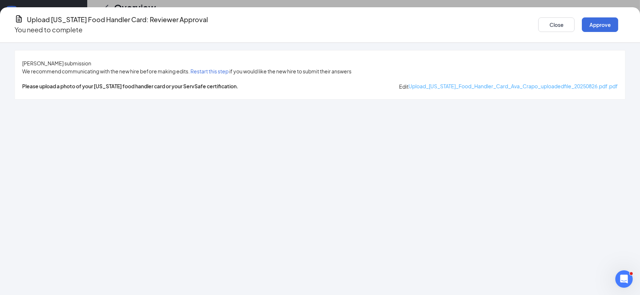 This screenshot has height=295, width=640. I want to click on svg: CustomFormIcon, so click(19, 19).